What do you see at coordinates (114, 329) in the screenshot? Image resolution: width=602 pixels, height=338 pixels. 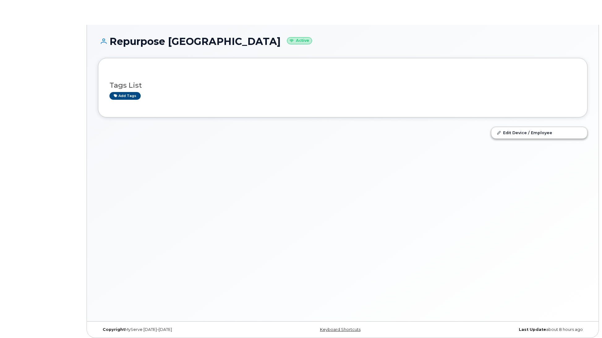 I see `strong: Copyright` at bounding box center [114, 329].